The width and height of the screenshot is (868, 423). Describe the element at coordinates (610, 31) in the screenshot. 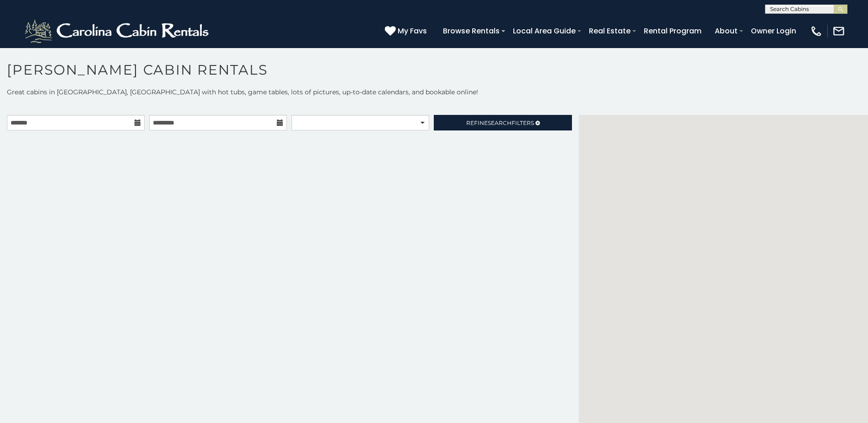

I see `a: Real Estate` at that location.